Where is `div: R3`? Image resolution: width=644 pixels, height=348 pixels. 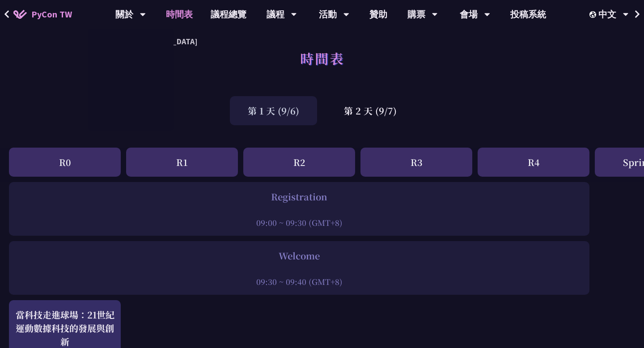
div: R3 is located at coordinates (417, 162).